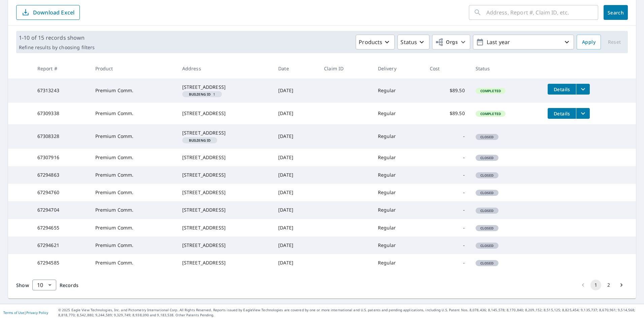 The height and width of the screenshot is (321, 644). I want to click on td: 67294704, so click(61, 210).